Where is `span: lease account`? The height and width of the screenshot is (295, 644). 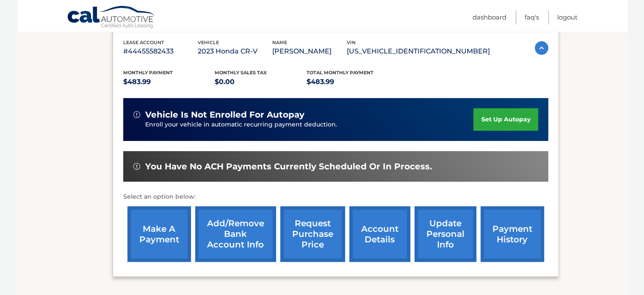 span: lease account is located at coordinates (143, 43).